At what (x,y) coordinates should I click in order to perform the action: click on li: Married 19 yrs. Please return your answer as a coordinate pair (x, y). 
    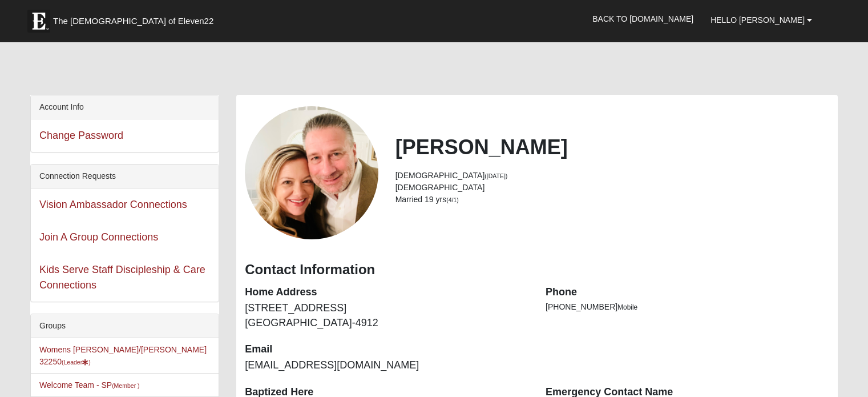
    Looking at the image, I should click on (612, 199).